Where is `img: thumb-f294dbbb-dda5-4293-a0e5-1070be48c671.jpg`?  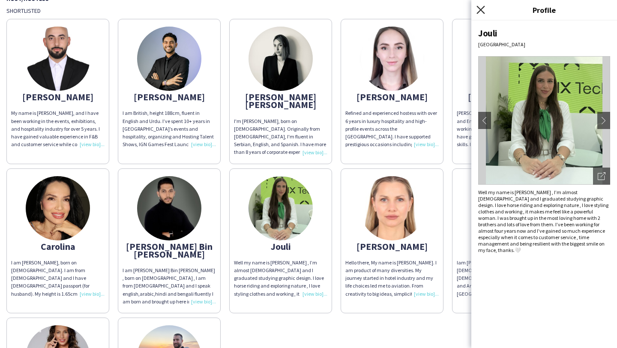
img: thumb-f294dbbb-dda5-4293-a0e5-1070be48c671.jpg is located at coordinates (169, 59).